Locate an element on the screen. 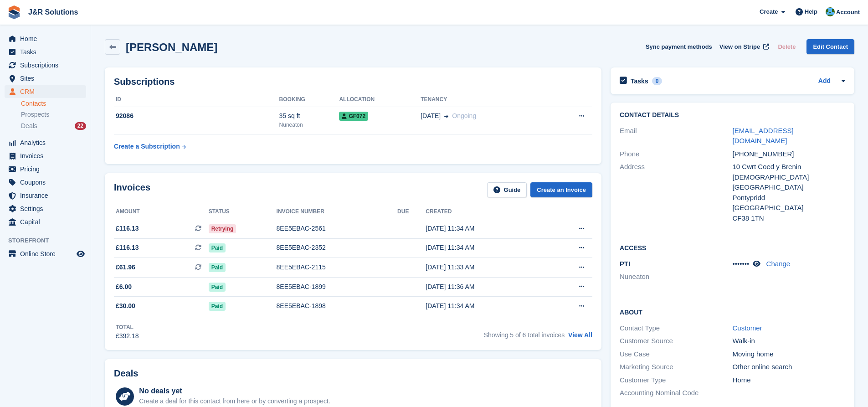  div: Other online search is located at coordinates (788, 367).